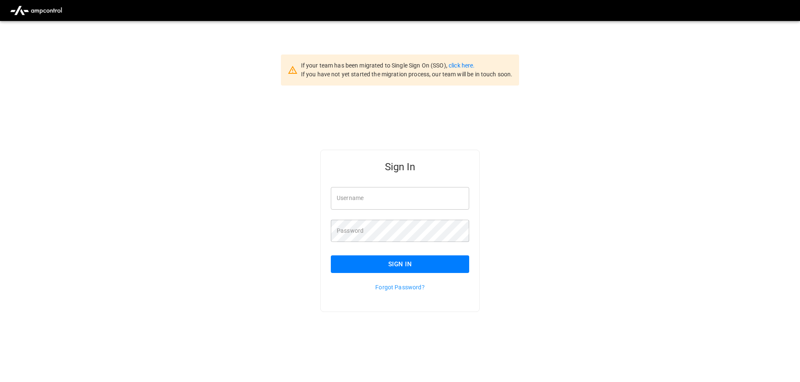 This screenshot has width=800, height=382. What do you see at coordinates (407, 74) in the screenshot?
I see `span: If you have not yet started the migration process, our team will be in touch soon.` at bounding box center [407, 74].